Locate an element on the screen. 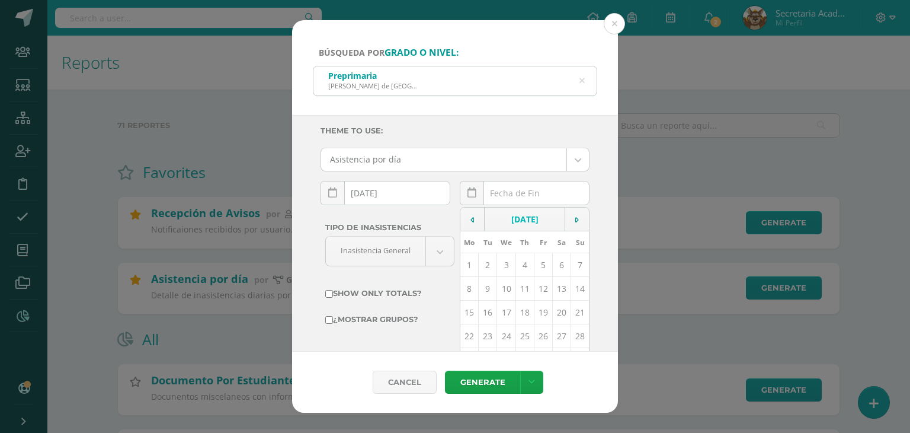 The height and width of the screenshot is (433, 910). td: 23 is located at coordinates (488, 336).